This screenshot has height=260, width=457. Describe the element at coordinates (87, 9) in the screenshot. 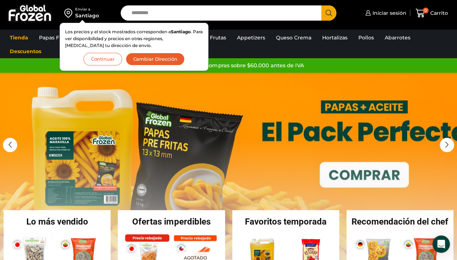

I see `div: Enviar a` at that location.